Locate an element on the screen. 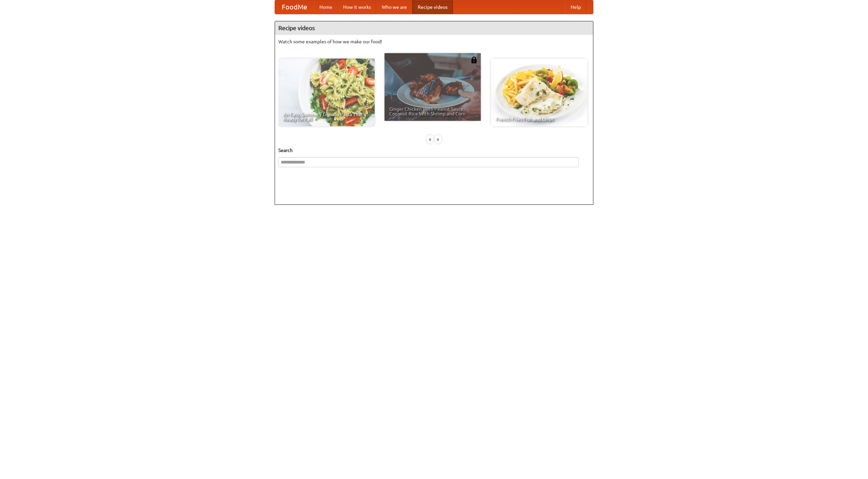 This screenshot has width=868, height=479. span: An Easy, Summery Tomato Pasta That's Ready for Fall is located at coordinates (326, 117).